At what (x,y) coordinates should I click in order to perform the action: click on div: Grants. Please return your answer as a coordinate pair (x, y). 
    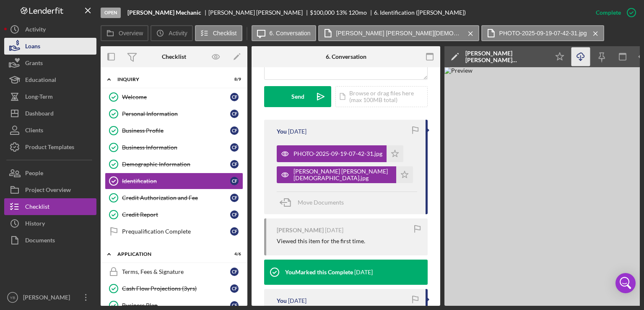
    Looking at the image, I should click on (34, 64).